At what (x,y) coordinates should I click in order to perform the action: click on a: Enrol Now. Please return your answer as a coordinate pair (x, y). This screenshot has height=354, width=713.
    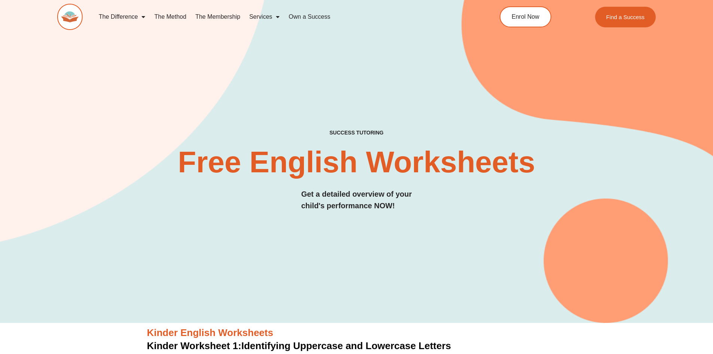
    Looking at the image, I should click on (525, 17).